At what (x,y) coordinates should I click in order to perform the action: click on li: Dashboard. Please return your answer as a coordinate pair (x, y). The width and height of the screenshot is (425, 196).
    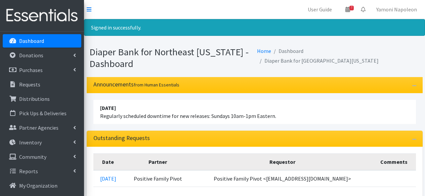
    Looking at the image, I should click on (287, 51).